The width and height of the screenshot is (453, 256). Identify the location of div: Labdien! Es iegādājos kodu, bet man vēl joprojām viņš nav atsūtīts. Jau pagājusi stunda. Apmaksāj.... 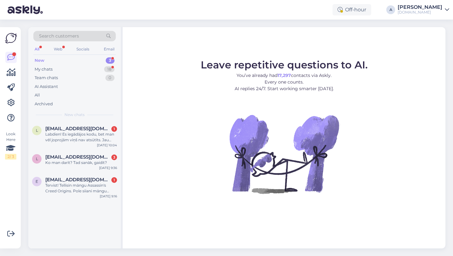
(81, 137).